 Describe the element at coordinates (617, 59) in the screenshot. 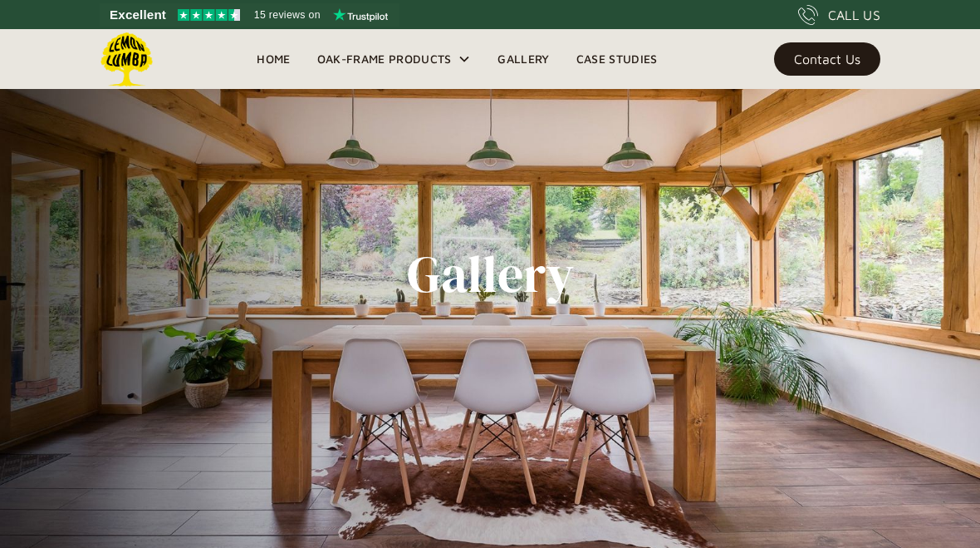

I see `a: Case Studies` at that location.